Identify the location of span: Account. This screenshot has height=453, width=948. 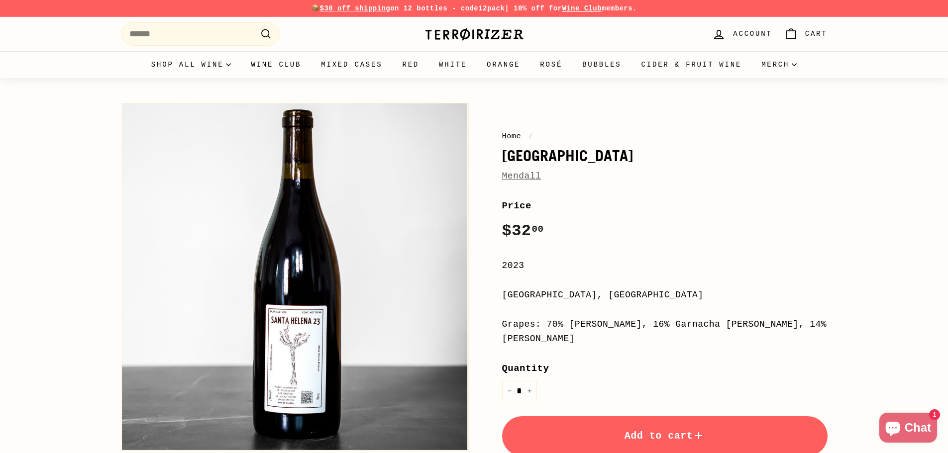
(752, 34).